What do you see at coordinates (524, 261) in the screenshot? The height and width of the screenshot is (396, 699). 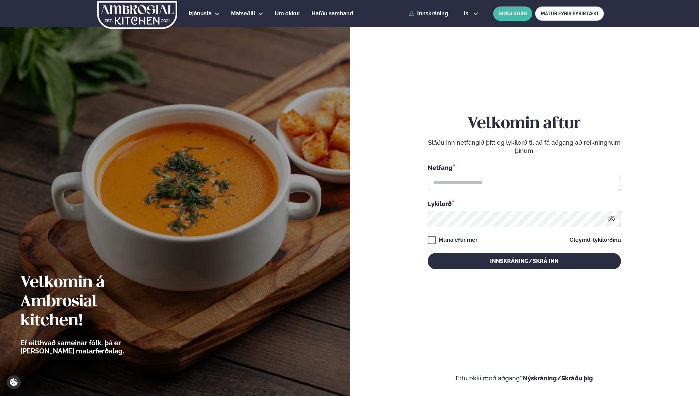 I see `button: Innskráning/Skrá inn` at bounding box center [524, 261].